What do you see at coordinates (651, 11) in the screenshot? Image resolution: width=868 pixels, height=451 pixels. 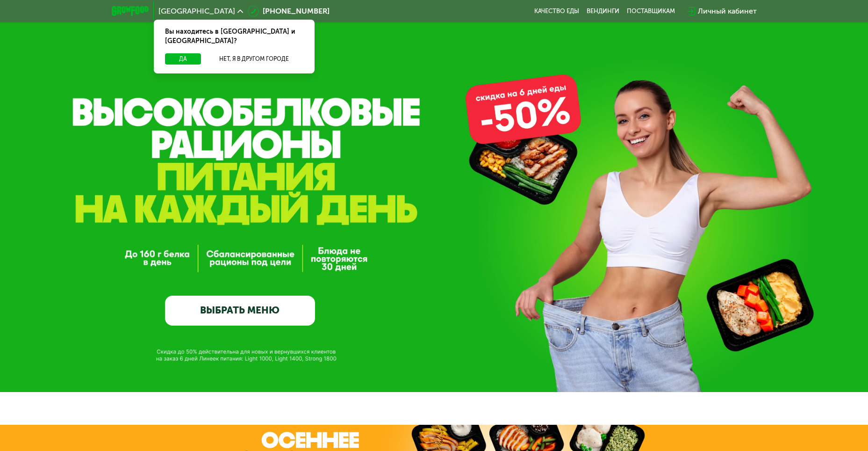 I see `div: поставщикам` at bounding box center [651, 11].